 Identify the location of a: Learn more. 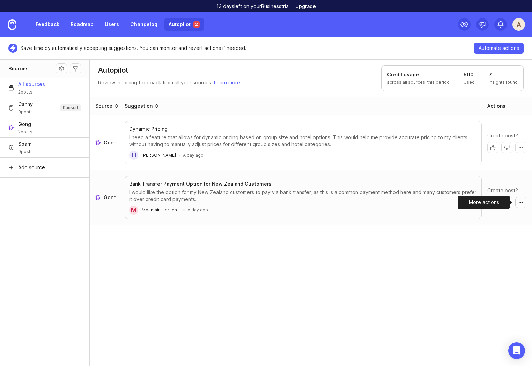
(227, 82).